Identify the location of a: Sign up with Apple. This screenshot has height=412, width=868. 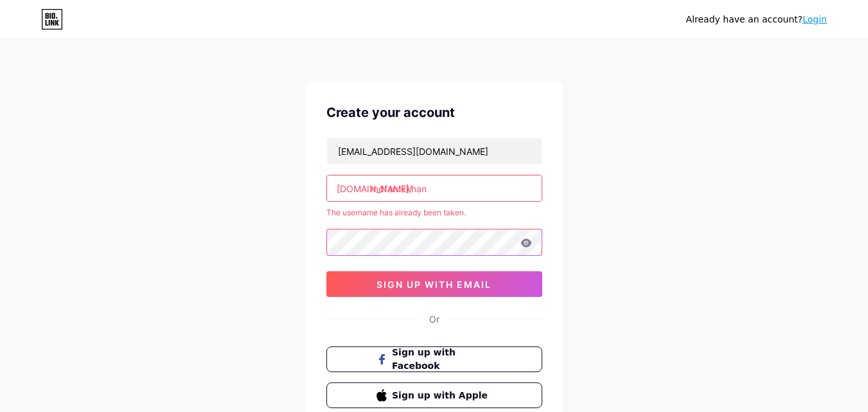
(434, 396).